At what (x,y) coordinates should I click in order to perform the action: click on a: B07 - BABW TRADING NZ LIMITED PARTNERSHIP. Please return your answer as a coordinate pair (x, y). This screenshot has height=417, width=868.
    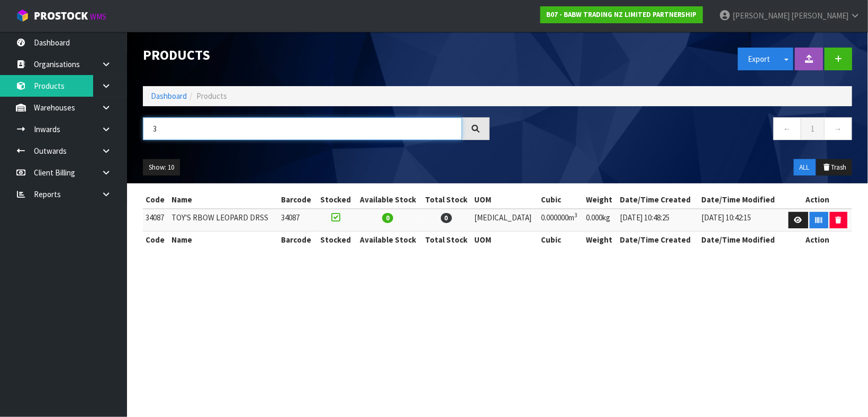
    Looking at the image, I should click on (621, 15).